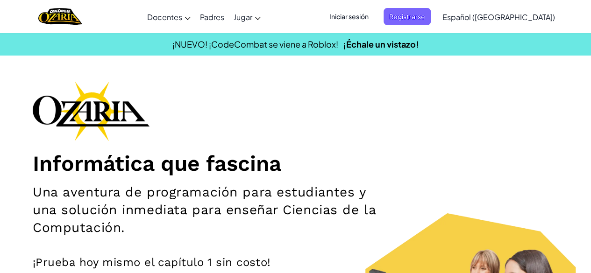  What do you see at coordinates (247, 17) in the screenshot?
I see `a: Jugar` at bounding box center [247, 17].